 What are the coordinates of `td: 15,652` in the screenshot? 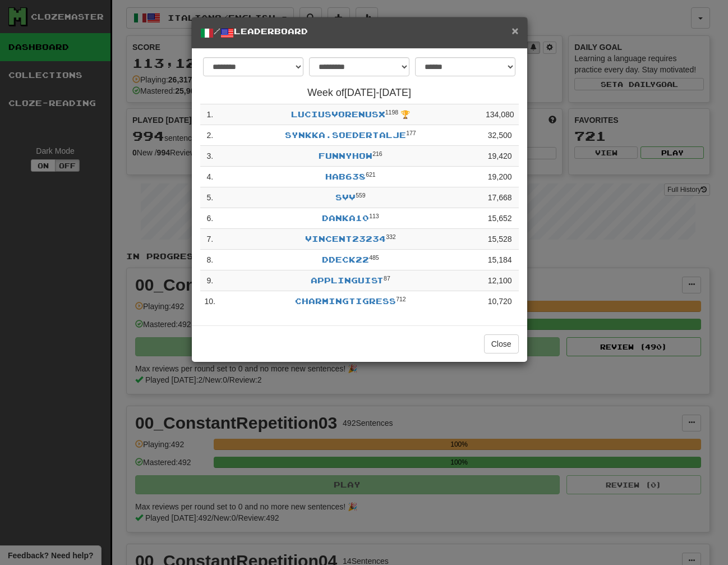 It's located at (500, 218).